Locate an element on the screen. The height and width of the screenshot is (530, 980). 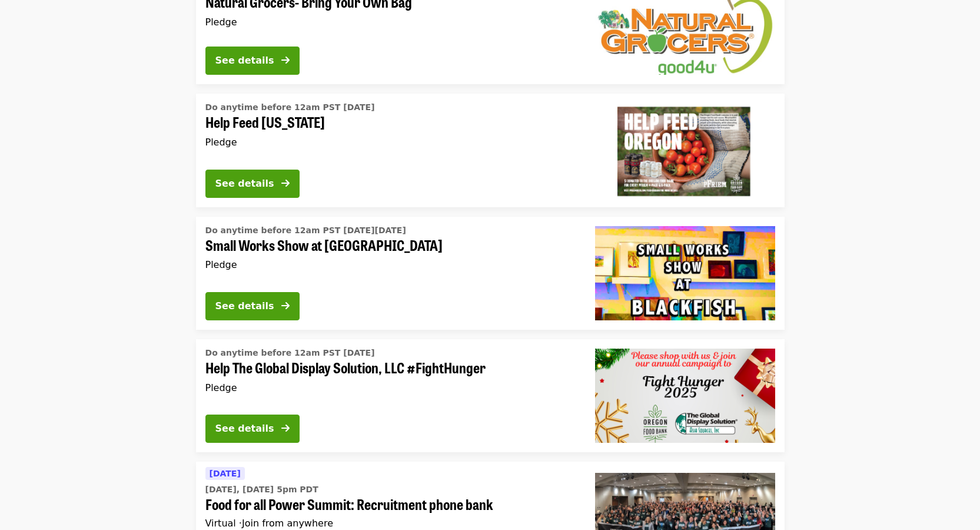
a: See details for "Help Feed Oregon" is located at coordinates (490, 150).